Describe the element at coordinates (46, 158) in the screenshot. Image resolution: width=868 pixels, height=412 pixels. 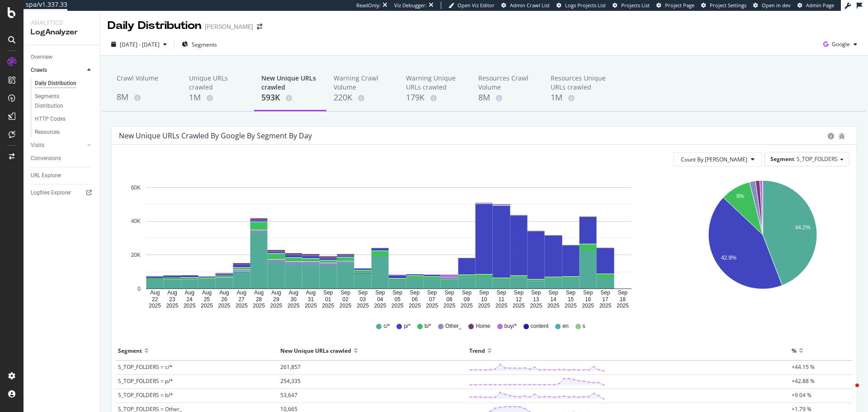
I see `div: Conversions` at that location.